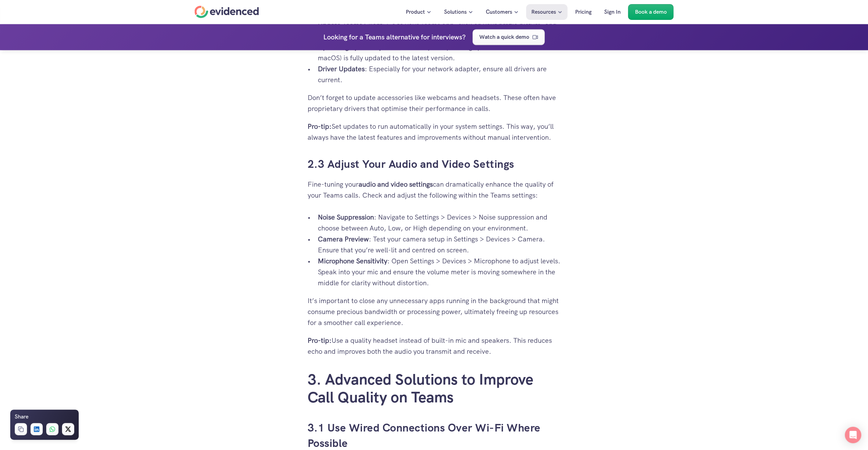 The image size is (868, 450). Describe the element at coordinates (440, 74) in the screenshot. I see `p: : Especially for your network adapter, ensure all drivers are current.` at that location.